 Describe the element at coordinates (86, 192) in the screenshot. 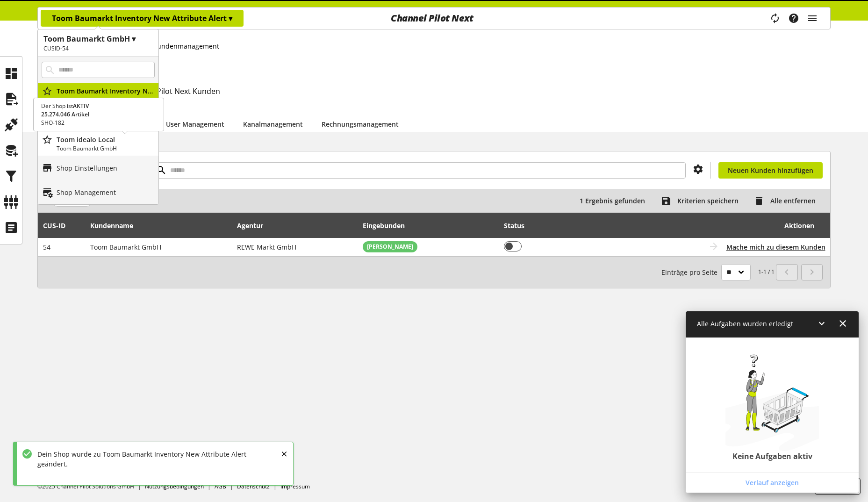

I see `p: Shop Management` at that location.